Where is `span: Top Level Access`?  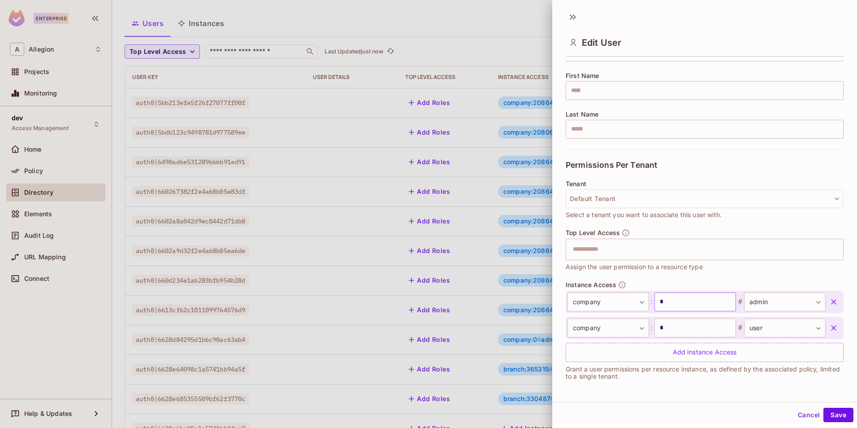
span: Top Level Access is located at coordinates (593, 233).